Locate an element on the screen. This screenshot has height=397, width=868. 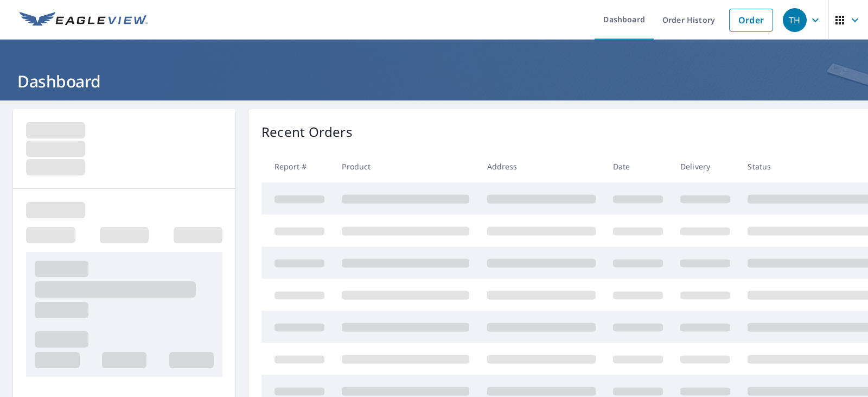
div: TH is located at coordinates (795, 20).